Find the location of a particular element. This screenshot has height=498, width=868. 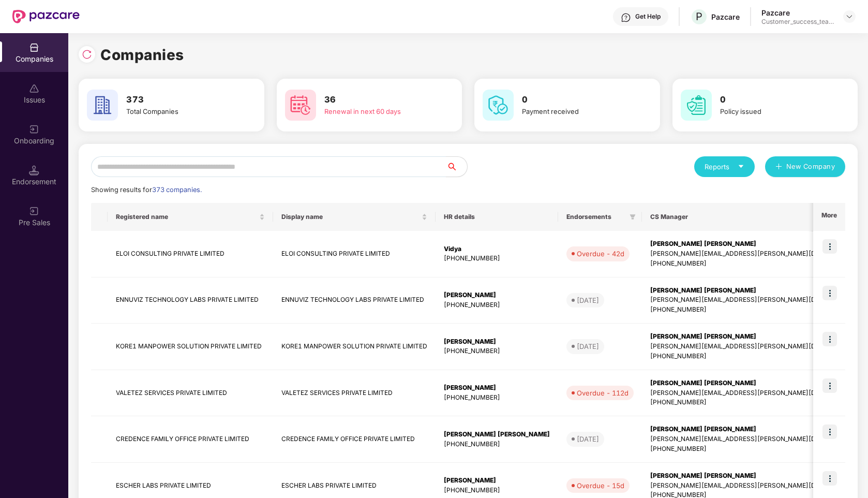

img: svg+xml;base64,PHN2ZyBpZD0iUmVsb2FkLTMyeDMyIiB4bWxucz0iaHR0cDovL3d3dy53My5vcmcvMjAwMC9zdmciIHdpZH... is located at coordinates (87, 54).